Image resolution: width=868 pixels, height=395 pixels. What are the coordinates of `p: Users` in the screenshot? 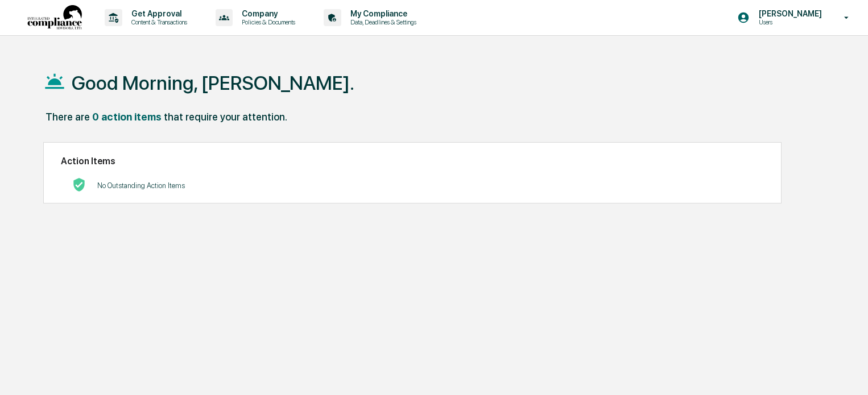 It's located at (788, 22).